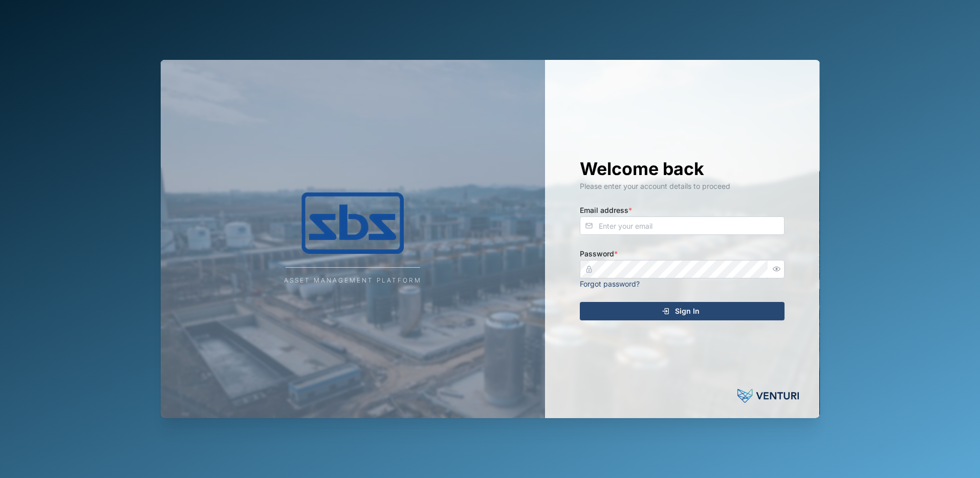  What do you see at coordinates (599, 254) in the screenshot?
I see `label: Password` at bounding box center [599, 254].